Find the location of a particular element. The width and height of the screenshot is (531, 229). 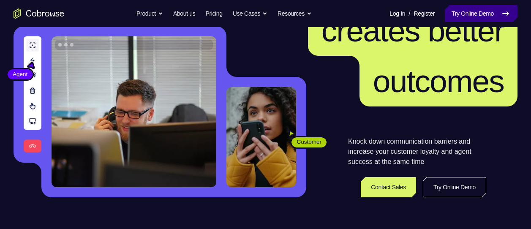

img: A customer support agent talking on the phone is located at coordinates (134, 111).